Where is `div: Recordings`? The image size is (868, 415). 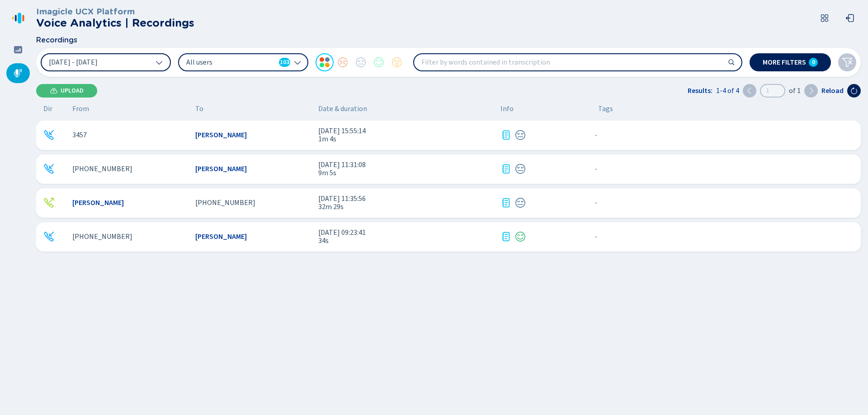 div: Recordings is located at coordinates (18, 73).